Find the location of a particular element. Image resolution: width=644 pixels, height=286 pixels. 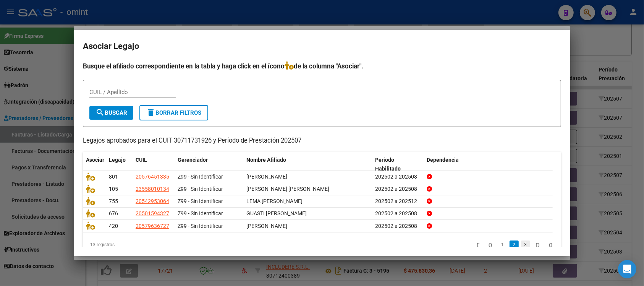

datatable-header-cell: Gerenciador is located at coordinates (209, 164).